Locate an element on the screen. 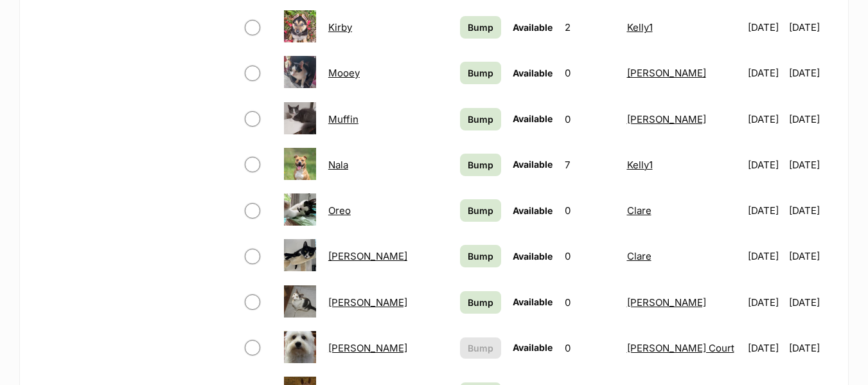  img: Nala is located at coordinates (300, 164).